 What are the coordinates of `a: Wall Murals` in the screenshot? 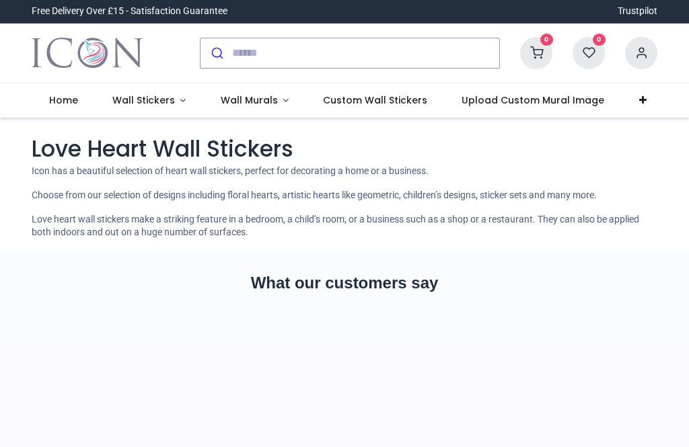 It's located at (254, 101).